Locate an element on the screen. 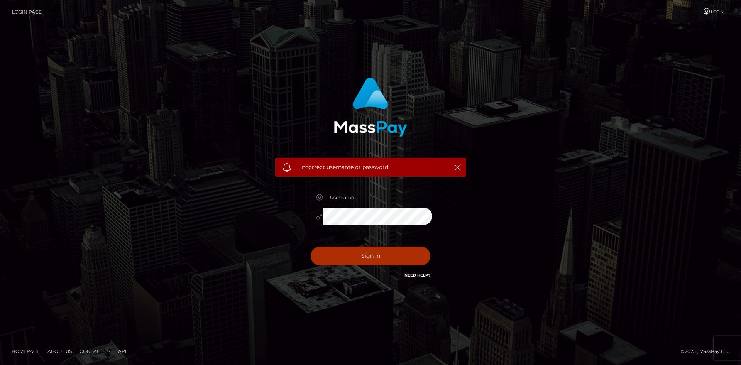 This screenshot has width=741, height=365. button: Sign in is located at coordinates (370, 256).